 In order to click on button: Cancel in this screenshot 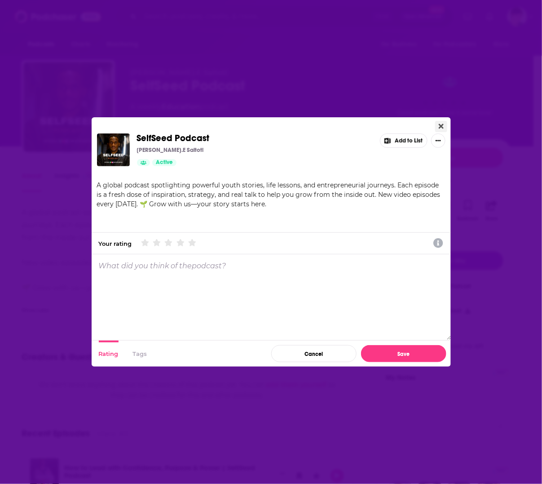, I will do `click(314, 353)`.